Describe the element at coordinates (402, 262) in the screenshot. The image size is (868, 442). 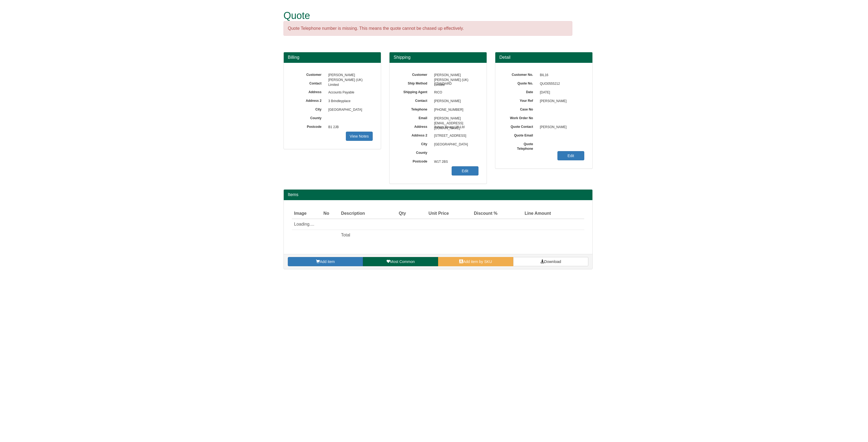
I see `span: Most Common` at that location.